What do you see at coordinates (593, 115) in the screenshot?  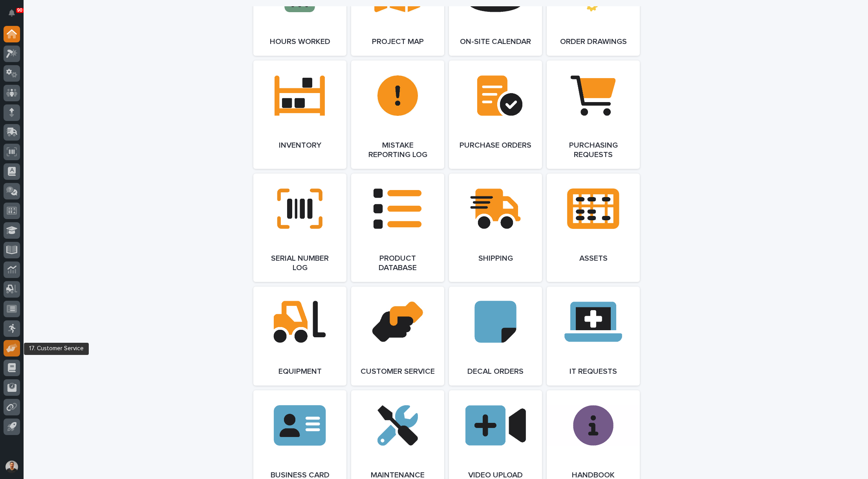 I see `a: Purchasing Requests` at bounding box center [593, 115].